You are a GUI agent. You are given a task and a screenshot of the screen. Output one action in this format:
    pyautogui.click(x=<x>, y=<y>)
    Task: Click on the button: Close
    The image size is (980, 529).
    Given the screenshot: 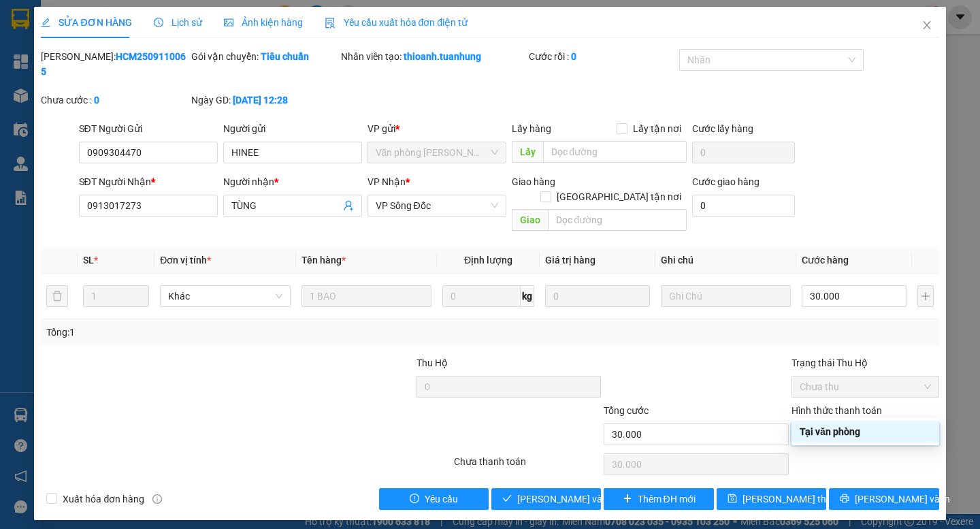 What is the action you would take?
    pyautogui.click(x=927, y=26)
    